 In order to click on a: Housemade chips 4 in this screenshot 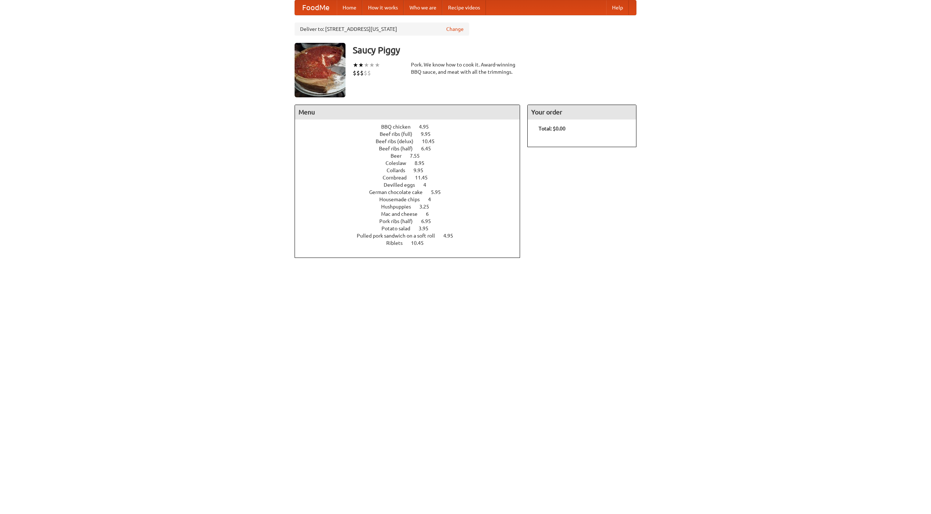, I will do `click(412, 200)`.